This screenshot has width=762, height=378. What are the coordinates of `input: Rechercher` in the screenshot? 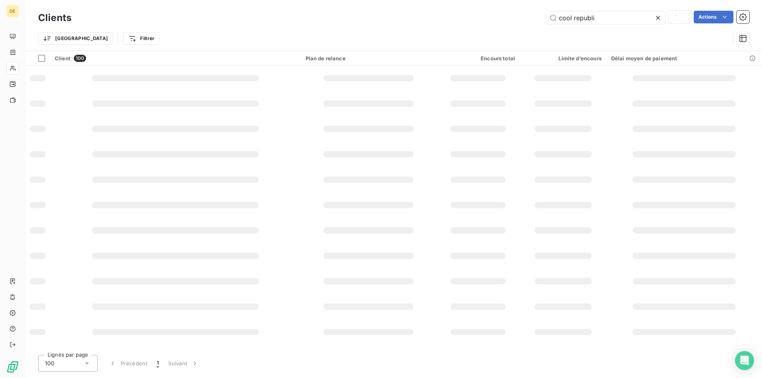 It's located at (605, 18).